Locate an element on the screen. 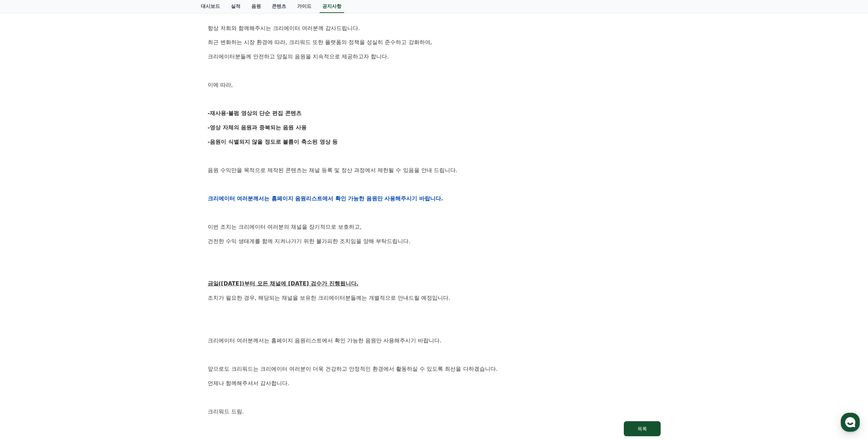 This screenshot has height=440, width=868. a: 목록 is located at coordinates (434, 429).